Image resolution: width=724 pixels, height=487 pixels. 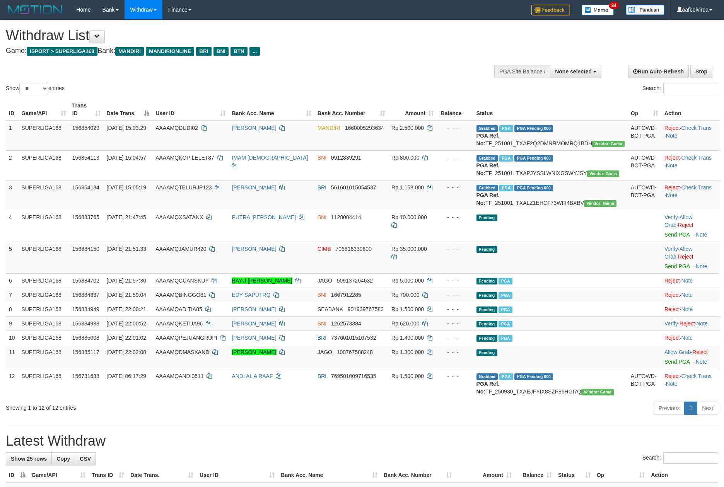 What do you see at coordinates (574, 475) in the screenshot?
I see `th: Status: activate to sort column ascending` at bounding box center [574, 475].